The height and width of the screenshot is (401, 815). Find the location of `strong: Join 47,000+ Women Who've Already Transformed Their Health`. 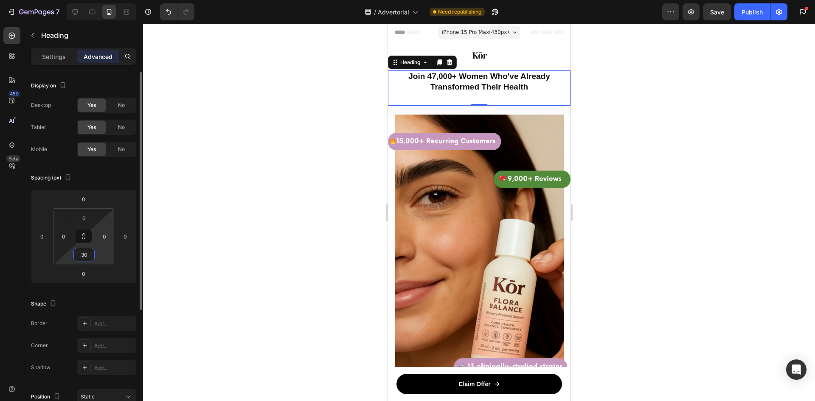

strong: Join 47,000+ Women Who've Already Transformed Their Health is located at coordinates (91, 58).